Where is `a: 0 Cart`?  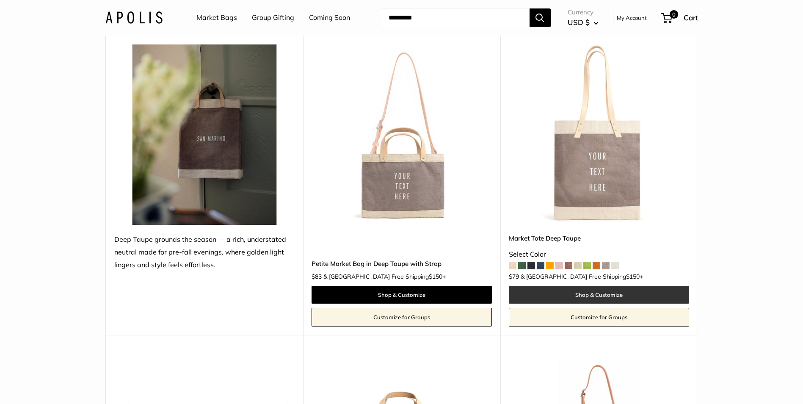
a: 0 Cart is located at coordinates (680, 18).